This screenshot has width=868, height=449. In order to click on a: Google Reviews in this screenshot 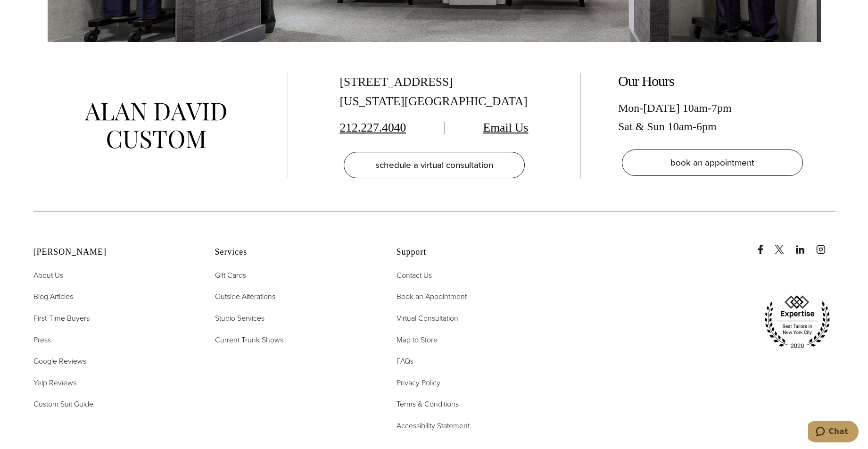, I will do `click(60, 361)`.